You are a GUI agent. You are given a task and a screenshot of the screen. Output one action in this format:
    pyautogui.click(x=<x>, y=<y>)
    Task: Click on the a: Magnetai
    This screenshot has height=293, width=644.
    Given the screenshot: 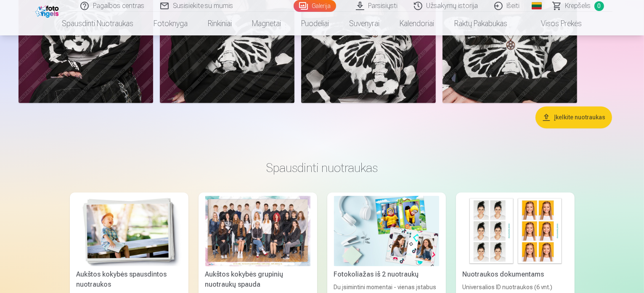 What is the action you would take?
    pyautogui.click(x=267, y=24)
    